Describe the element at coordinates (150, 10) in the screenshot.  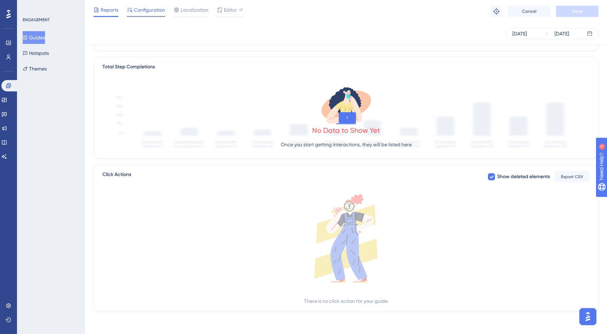
I see `span: Configuration` at that location.